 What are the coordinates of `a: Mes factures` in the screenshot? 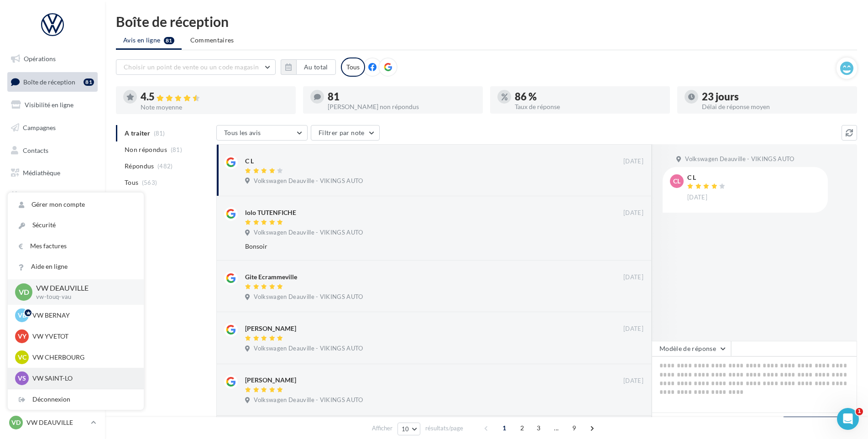 It's located at (76, 246).